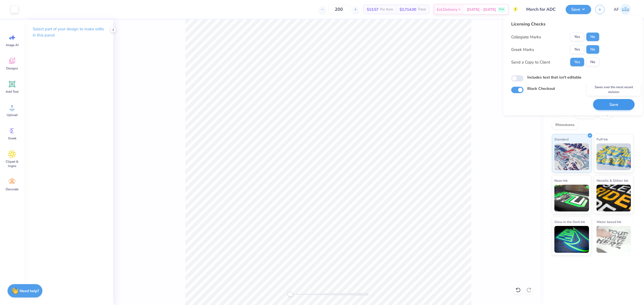 The width and height of the screenshot is (644, 305). What do you see at coordinates (569, 222) in the screenshot?
I see `span: Glow in the Dark Ink` at bounding box center [569, 222].